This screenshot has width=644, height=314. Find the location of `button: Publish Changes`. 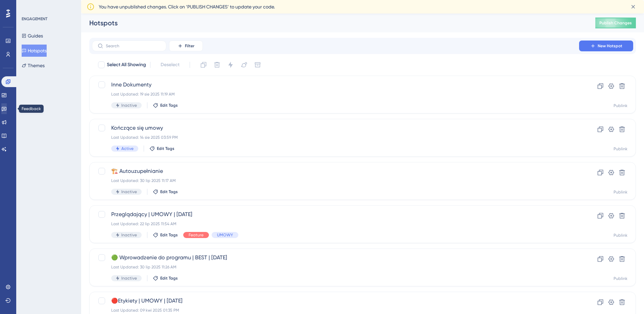

button: Publish Changes is located at coordinates (616, 23).